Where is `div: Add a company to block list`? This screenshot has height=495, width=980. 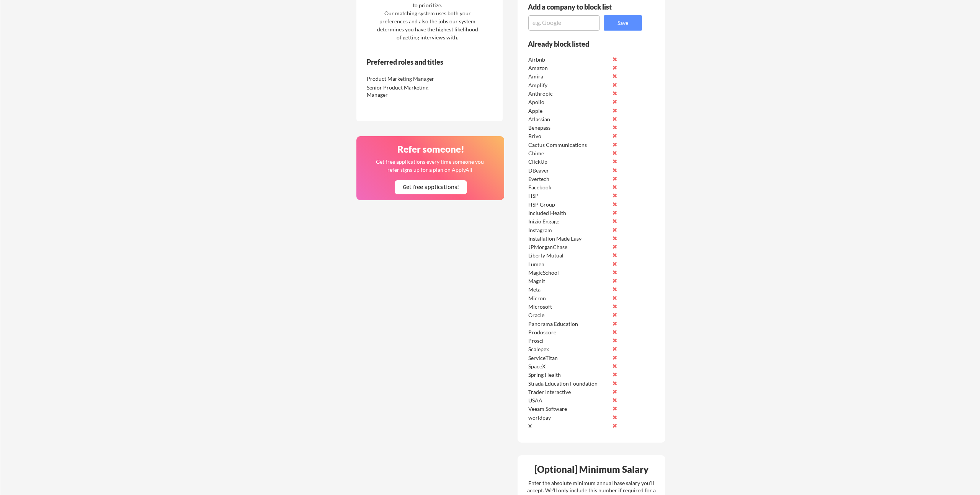
div: Add a company to block list is located at coordinates (576, 7).